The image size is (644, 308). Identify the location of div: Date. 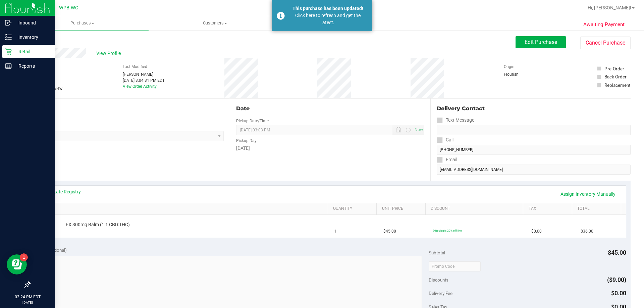
(330, 108).